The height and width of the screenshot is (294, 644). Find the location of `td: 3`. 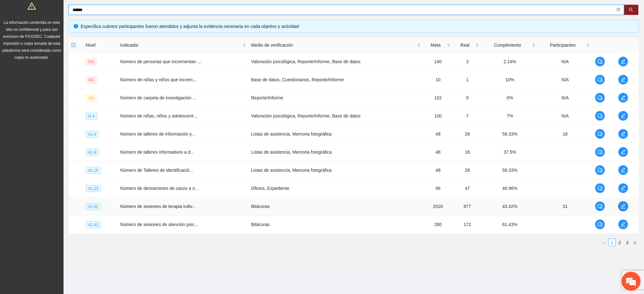

td: 3 is located at coordinates (467, 61).